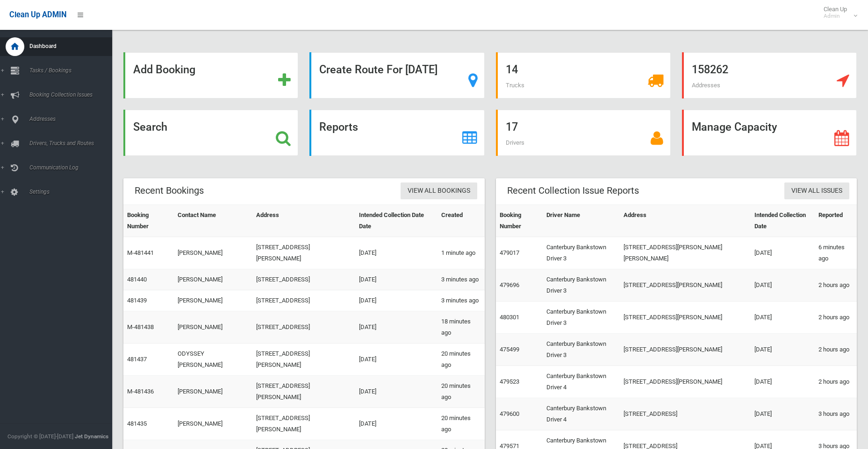 Image resolution: width=868 pixels, height=449 pixels. I want to click on a: M-481438, so click(140, 327).